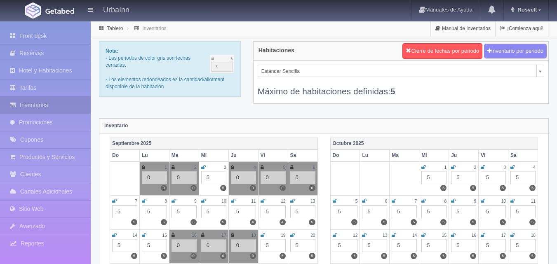 This screenshot has width=557, height=264. I want to click on a: Manual de Inventarios, so click(463, 28).